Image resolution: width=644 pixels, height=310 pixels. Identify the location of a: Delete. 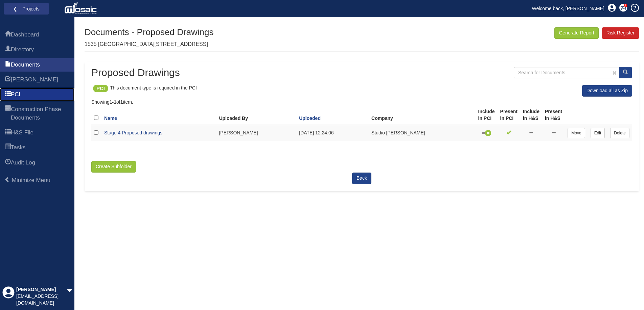
(620, 133).